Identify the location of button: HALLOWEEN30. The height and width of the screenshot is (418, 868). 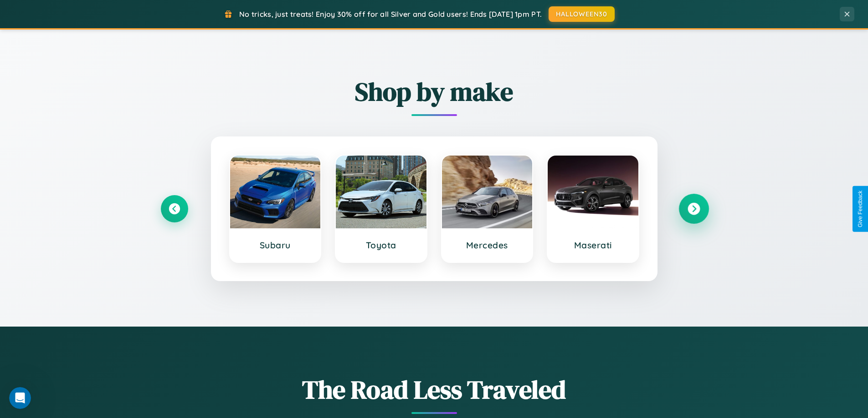
(581, 14).